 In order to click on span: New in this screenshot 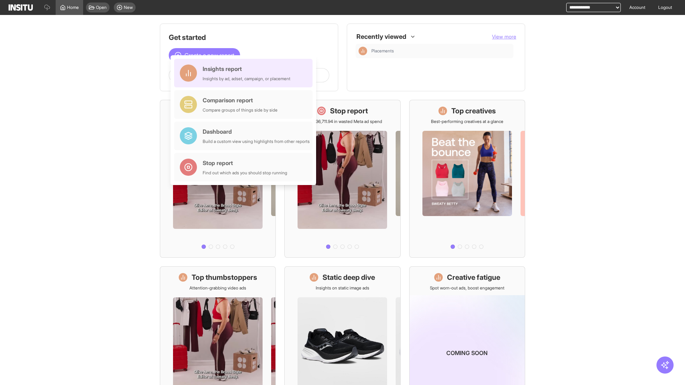, I will do `click(128, 7)`.